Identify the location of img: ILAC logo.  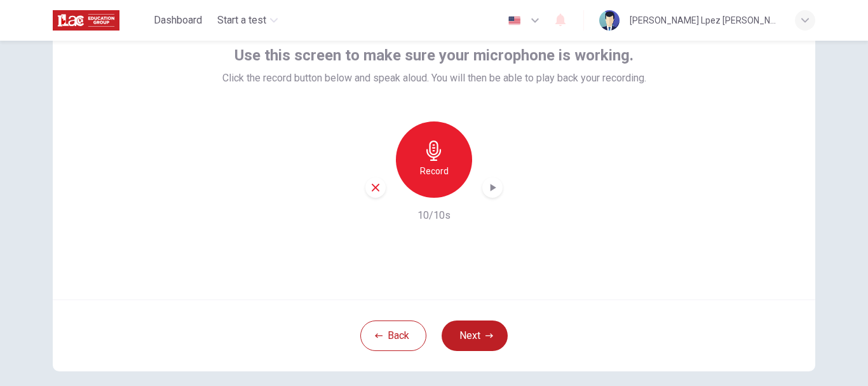
(86, 21).